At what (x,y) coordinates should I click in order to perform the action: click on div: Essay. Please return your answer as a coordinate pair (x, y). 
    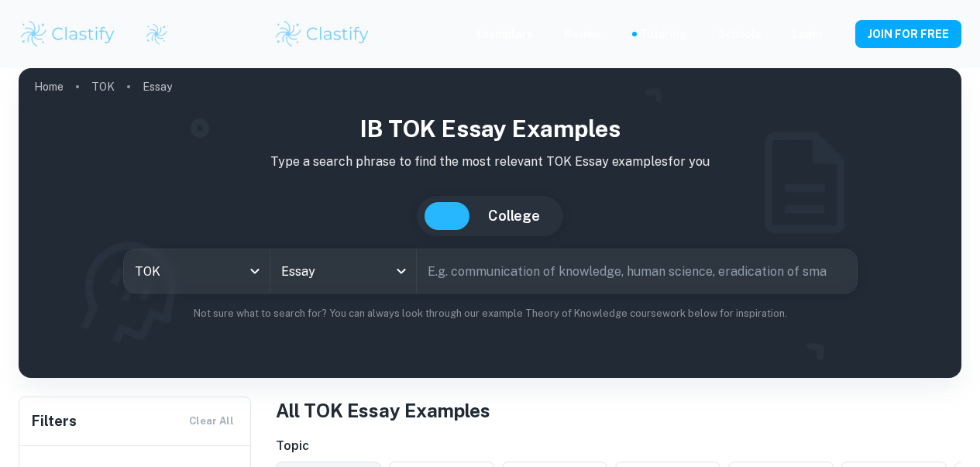
    Looking at the image, I should click on (343, 271).